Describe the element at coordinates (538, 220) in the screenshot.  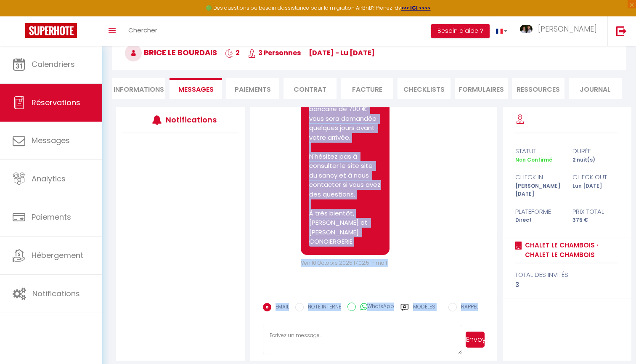
I see `div: Direct` at that location.